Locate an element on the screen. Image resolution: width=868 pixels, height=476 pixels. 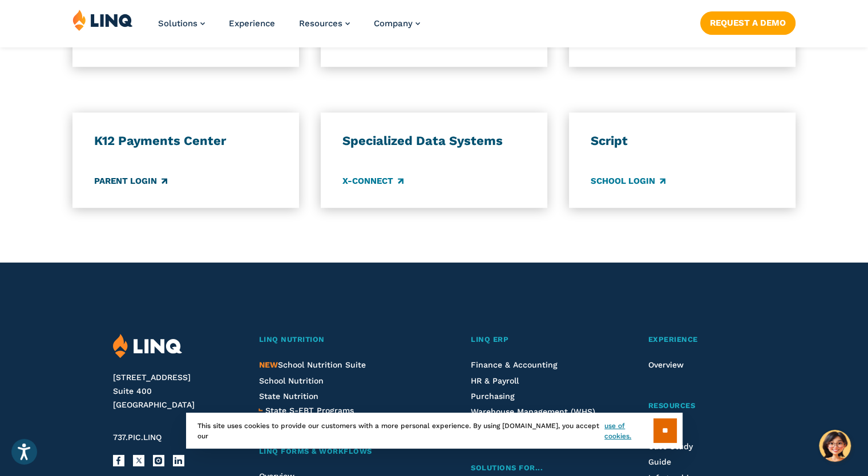
span: Warehouse Management (WHS) is located at coordinates (533, 411).